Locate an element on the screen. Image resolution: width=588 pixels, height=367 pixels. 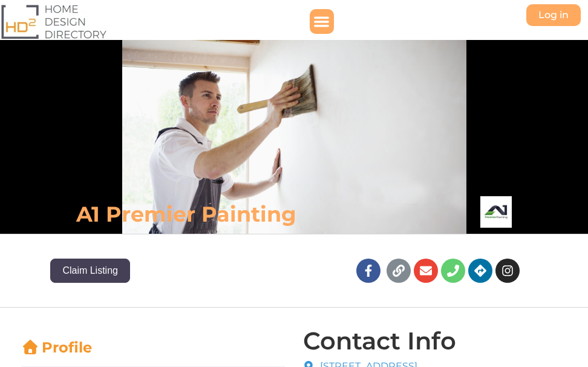
span: Log in is located at coordinates (554, 15).